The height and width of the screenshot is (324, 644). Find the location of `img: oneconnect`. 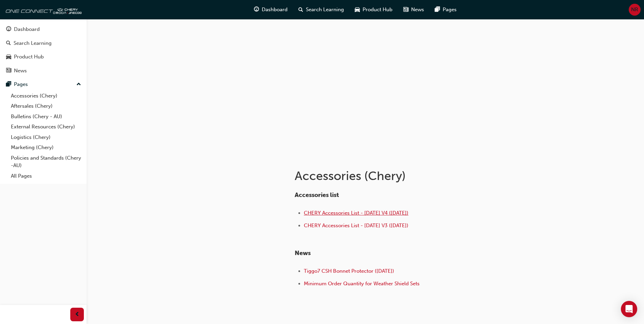

img: oneconnect is located at coordinates (42, 9).